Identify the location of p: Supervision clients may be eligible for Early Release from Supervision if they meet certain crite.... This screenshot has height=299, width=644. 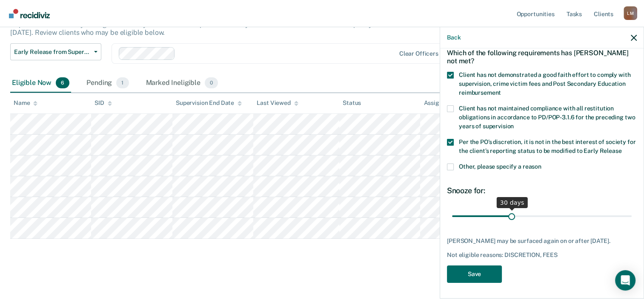
(239, 29).